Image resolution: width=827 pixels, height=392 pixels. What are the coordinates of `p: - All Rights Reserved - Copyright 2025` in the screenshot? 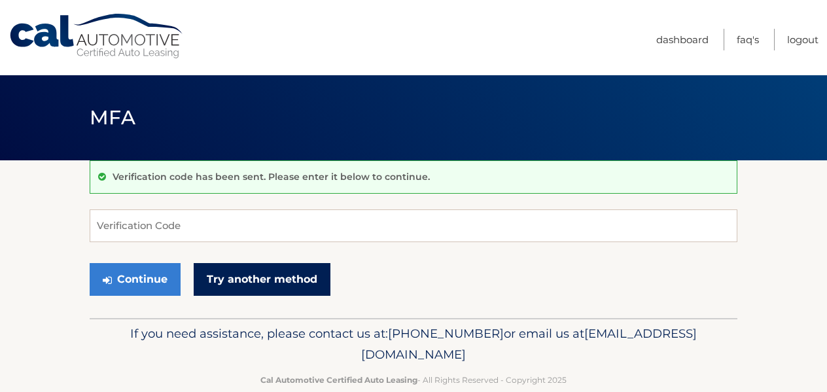 It's located at (414, 380).